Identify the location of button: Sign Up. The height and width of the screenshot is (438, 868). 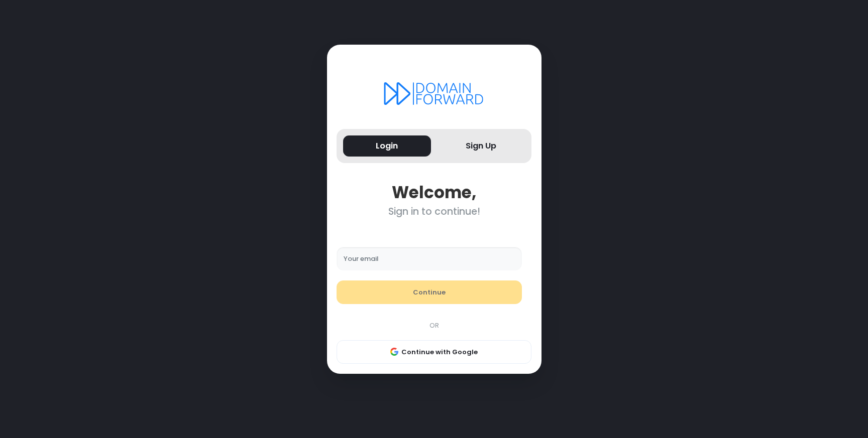
(481, 146).